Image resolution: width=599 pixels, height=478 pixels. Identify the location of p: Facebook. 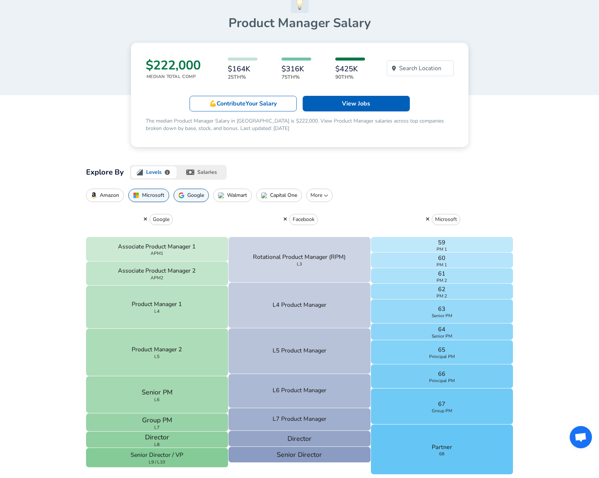
(304, 219).